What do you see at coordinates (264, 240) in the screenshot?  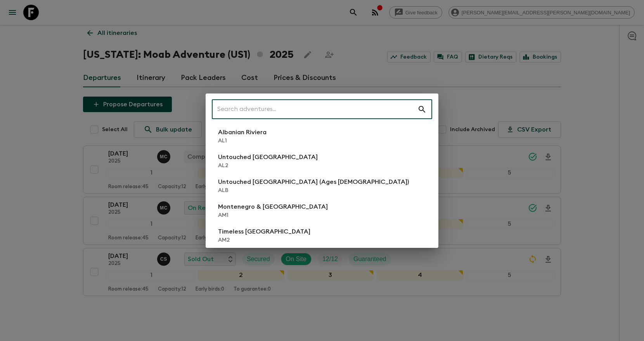 I see `p: AM2` at bounding box center [264, 240].